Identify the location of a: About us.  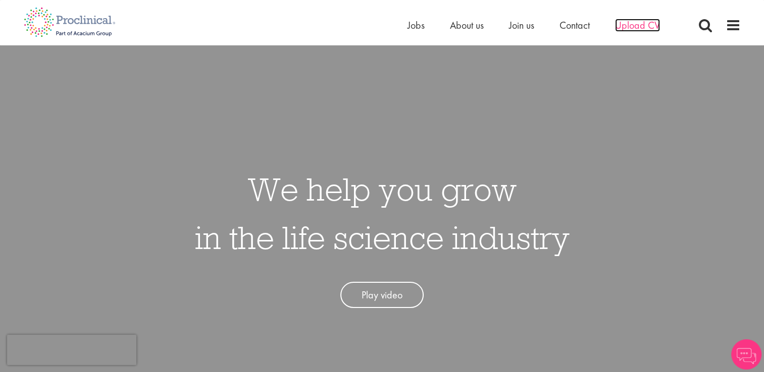
(466, 25).